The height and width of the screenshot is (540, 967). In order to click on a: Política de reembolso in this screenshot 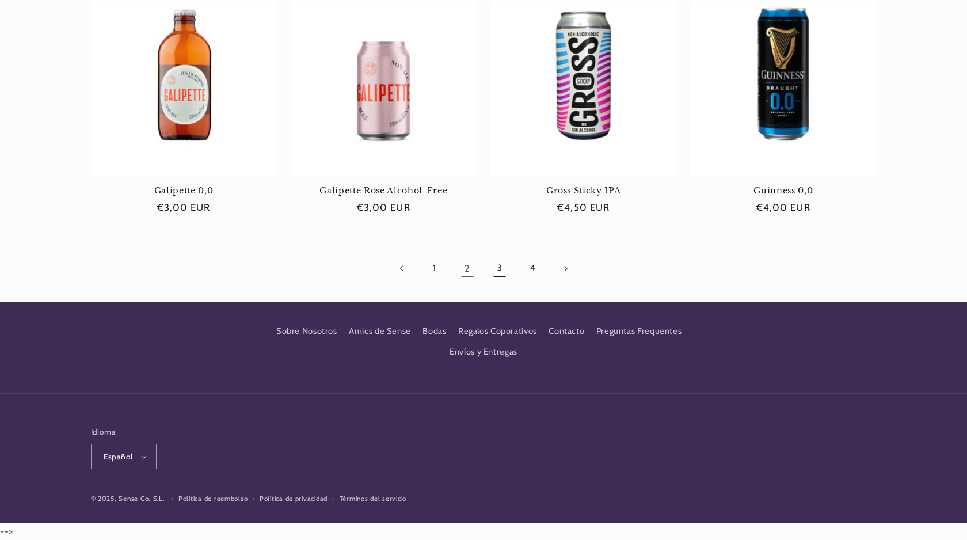, I will do `click(213, 498)`.